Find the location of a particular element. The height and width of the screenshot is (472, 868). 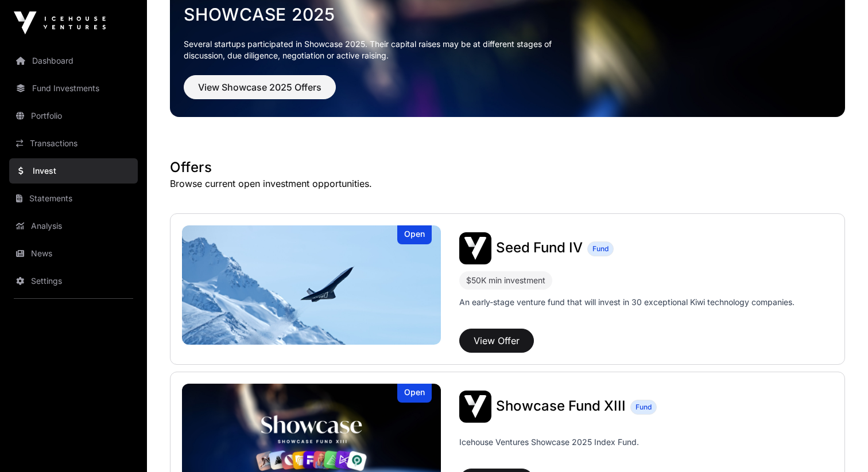

p: Browse current open investment opportunities. is located at coordinates (508, 184).